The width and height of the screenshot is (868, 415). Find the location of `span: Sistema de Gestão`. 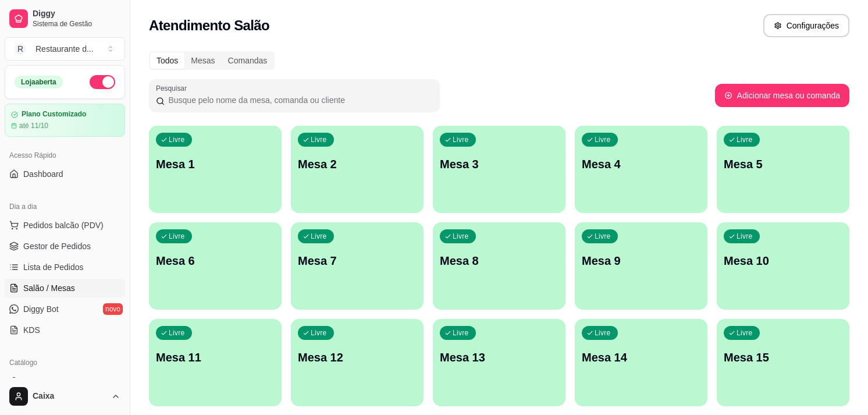

span: Sistema de Gestão is located at coordinates (76, 24).